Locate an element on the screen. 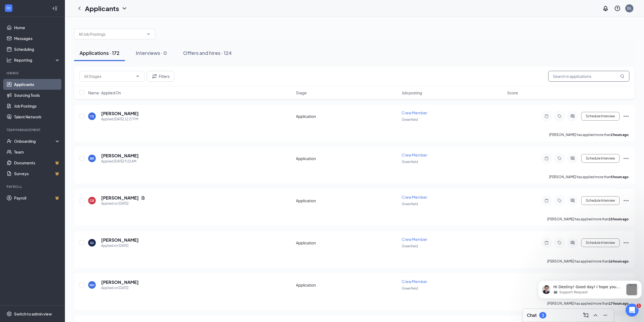 Image resolution: width=644 pixels, height=322 pixels. div: GI is located at coordinates (92, 243).